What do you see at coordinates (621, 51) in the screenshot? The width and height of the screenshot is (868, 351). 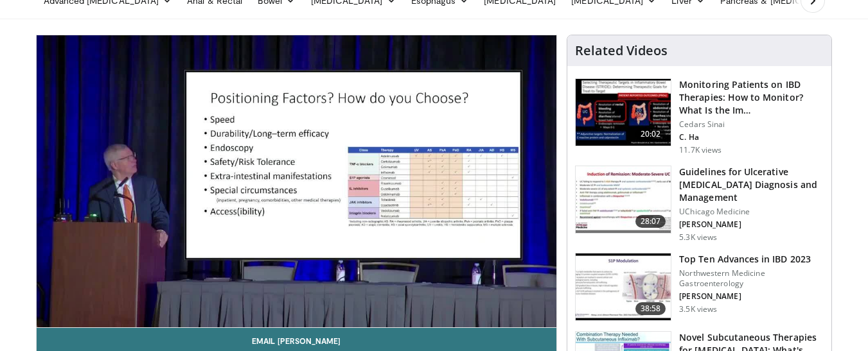 I see `h4: Related Videos` at bounding box center [621, 51].